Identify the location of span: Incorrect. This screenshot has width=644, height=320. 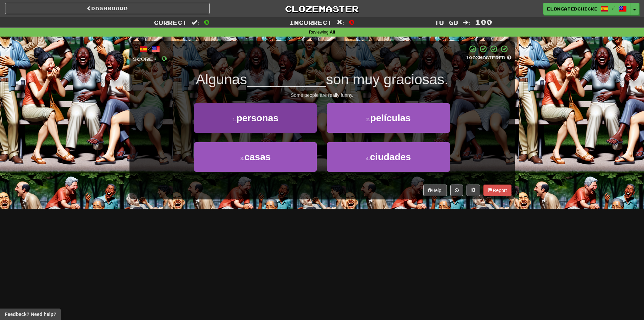
(311, 22).